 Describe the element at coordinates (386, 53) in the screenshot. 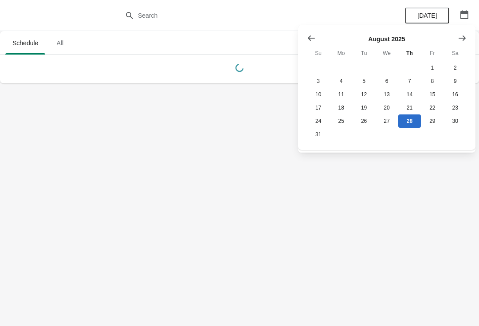

I see `th: Wednesday` at that location.